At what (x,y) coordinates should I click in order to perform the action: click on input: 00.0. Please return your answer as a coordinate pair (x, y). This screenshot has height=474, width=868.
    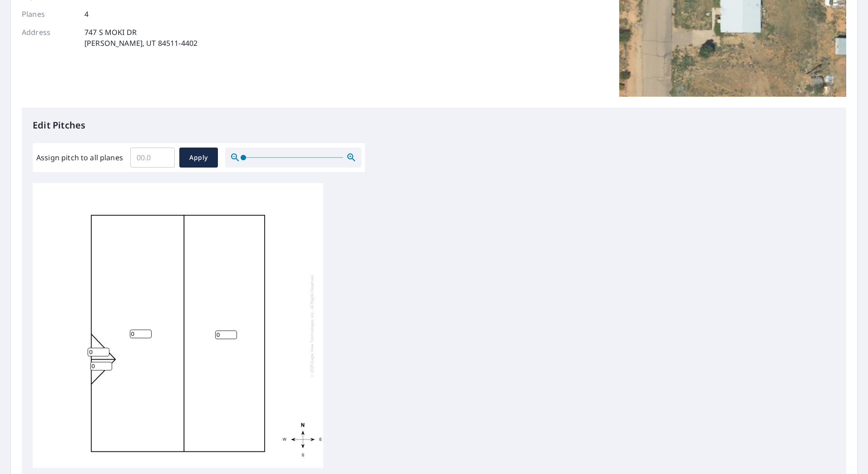
    Looking at the image, I should click on (153, 157).